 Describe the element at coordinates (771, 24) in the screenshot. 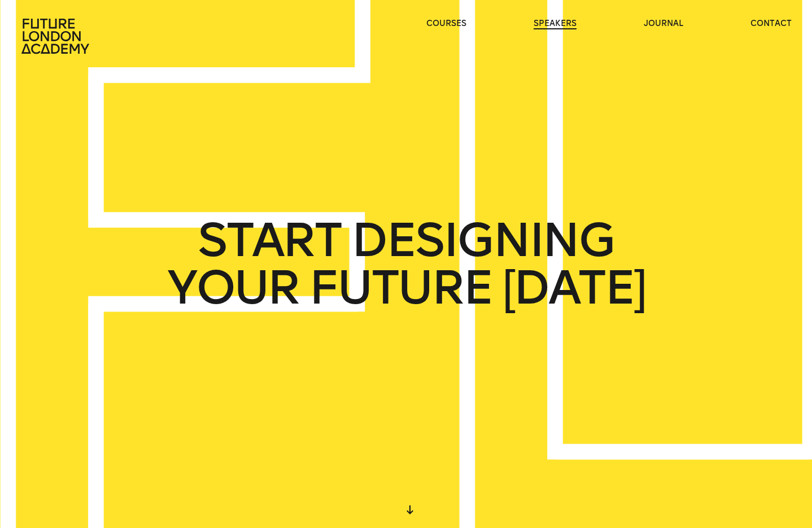

I see `a: contact` at that location.